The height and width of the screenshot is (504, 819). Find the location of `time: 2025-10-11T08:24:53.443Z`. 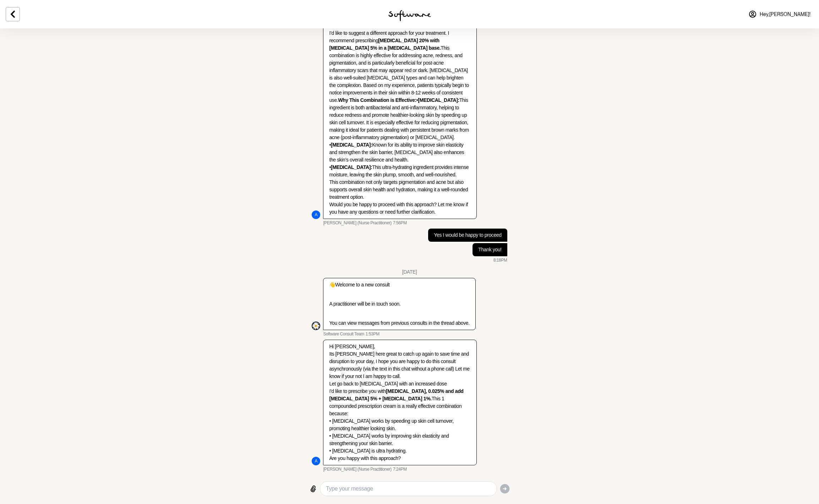

time: 2025-10-11T08:24:53.443Z is located at coordinates (399, 470).